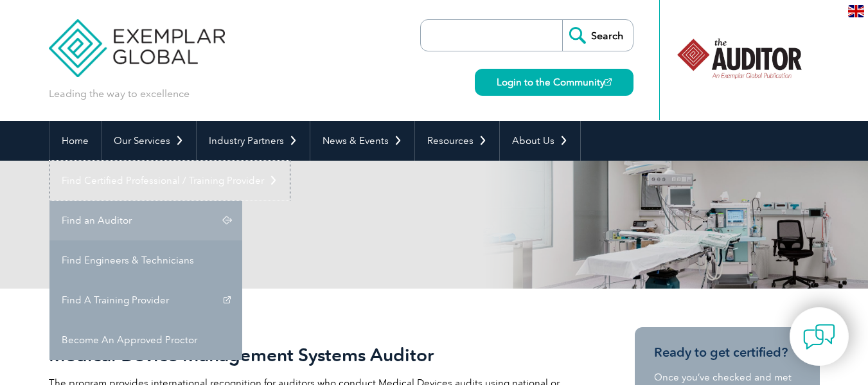 The image size is (868, 385). What do you see at coordinates (170, 181) in the screenshot?
I see `a: Find Certified Professional / Training Provider` at bounding box center [170, 181].